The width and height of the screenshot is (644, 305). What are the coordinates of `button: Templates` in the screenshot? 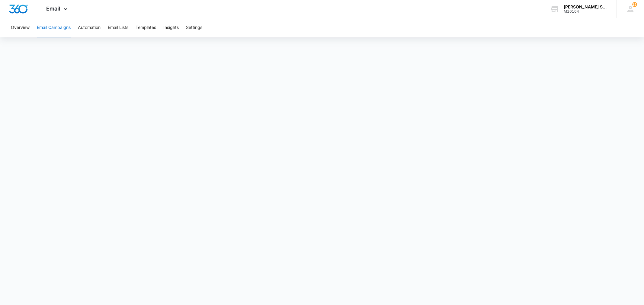 It's located at (146, 28).